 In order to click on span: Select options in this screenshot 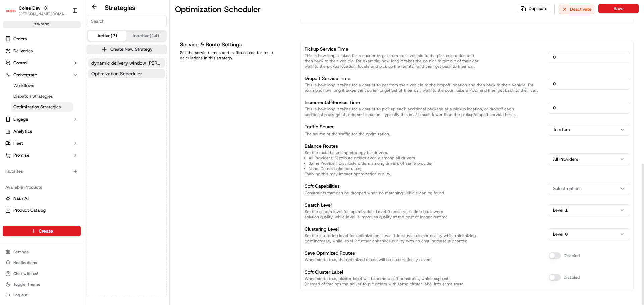, I will do `click(567, 189)`.